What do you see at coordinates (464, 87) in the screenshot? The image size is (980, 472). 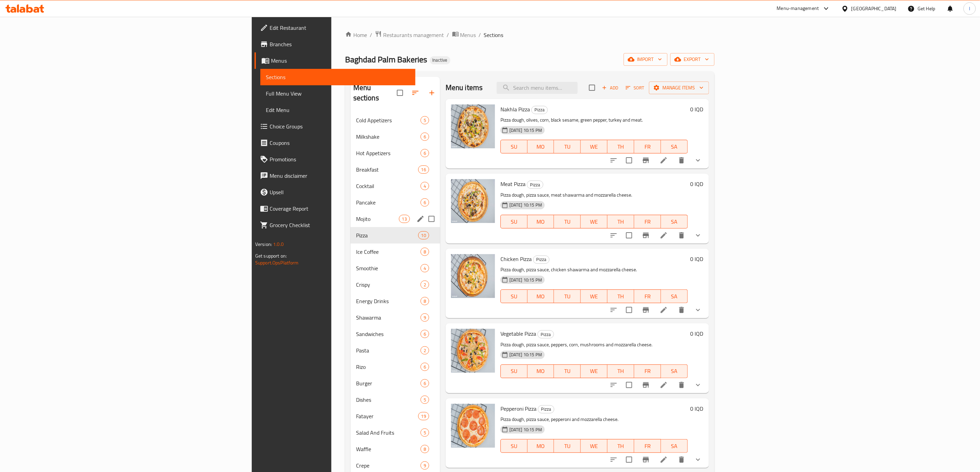 I see `h2: Menu items` at bounding box center [464, 87].